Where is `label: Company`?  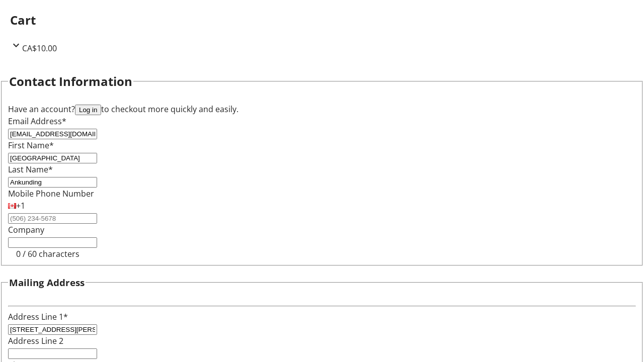 label: Company is located at coordinates (27, 230).